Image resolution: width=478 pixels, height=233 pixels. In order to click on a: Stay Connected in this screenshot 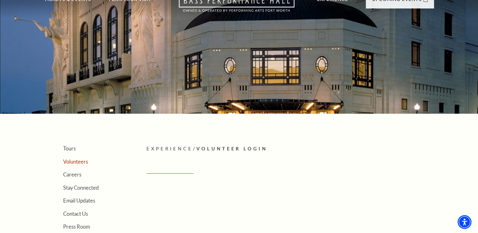, I will do `click(81, 188)`.